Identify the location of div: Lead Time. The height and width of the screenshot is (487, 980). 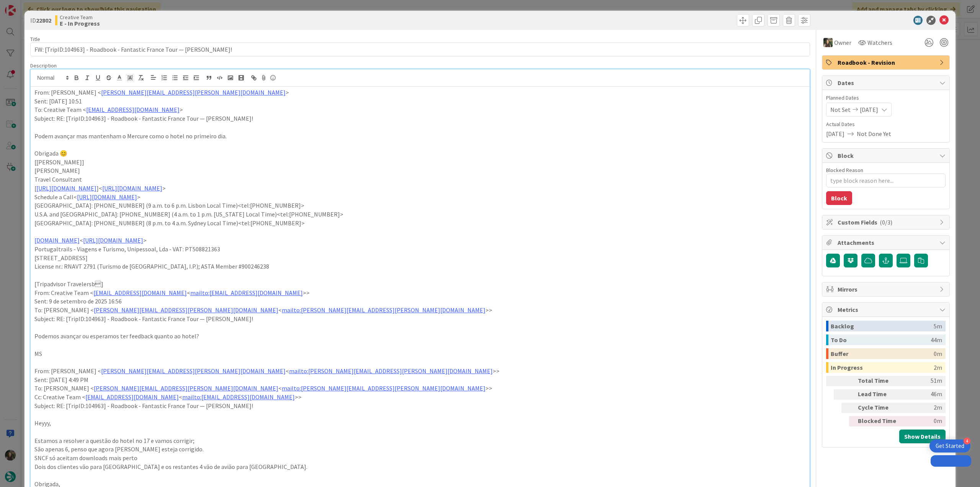
(879, 394).